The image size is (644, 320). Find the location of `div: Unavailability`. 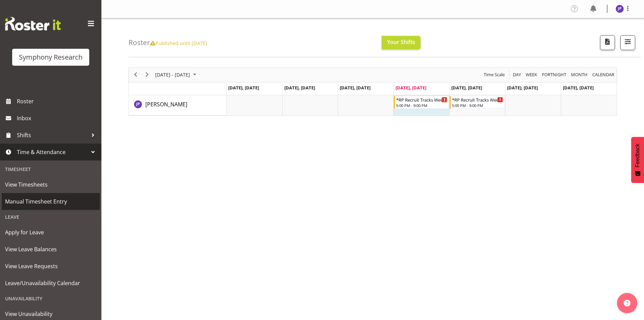

div: Unavailability is located at coordinates (51, 298).